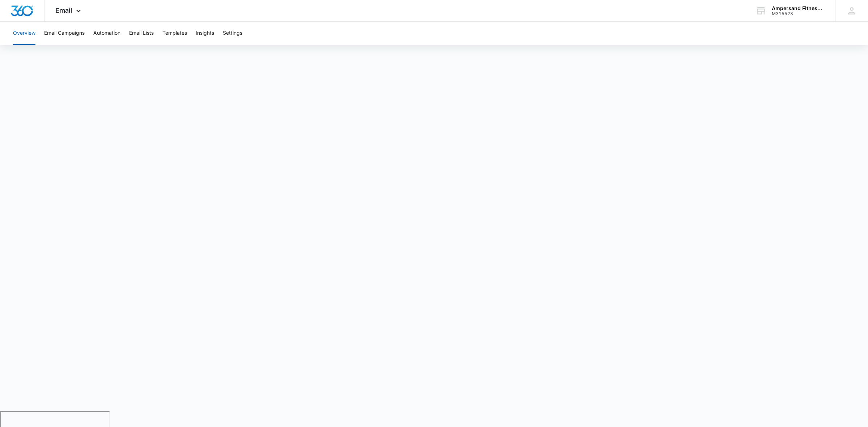 This screenshot has width=868, height=427. What do you see at coordinates (205, 33) in the screenshot?
I see `button: Insights` at bounding box center [205, 33].